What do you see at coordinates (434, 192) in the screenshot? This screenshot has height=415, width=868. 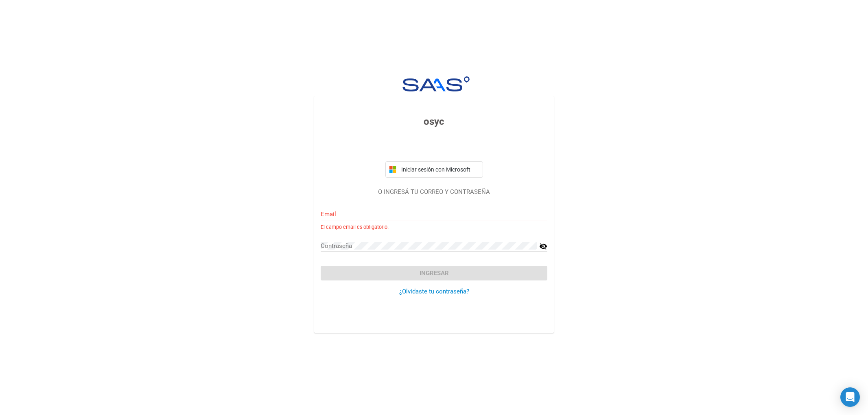 I see `p: O INGRESÁ TU CORREO Y CONTRASEÑA` at bounding box center [434, 192].